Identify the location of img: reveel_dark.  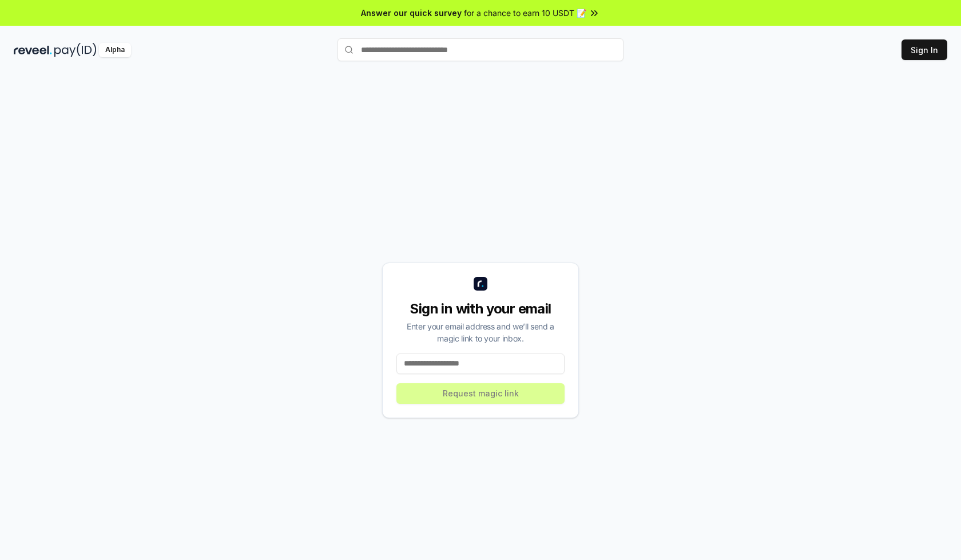
(32, 50).